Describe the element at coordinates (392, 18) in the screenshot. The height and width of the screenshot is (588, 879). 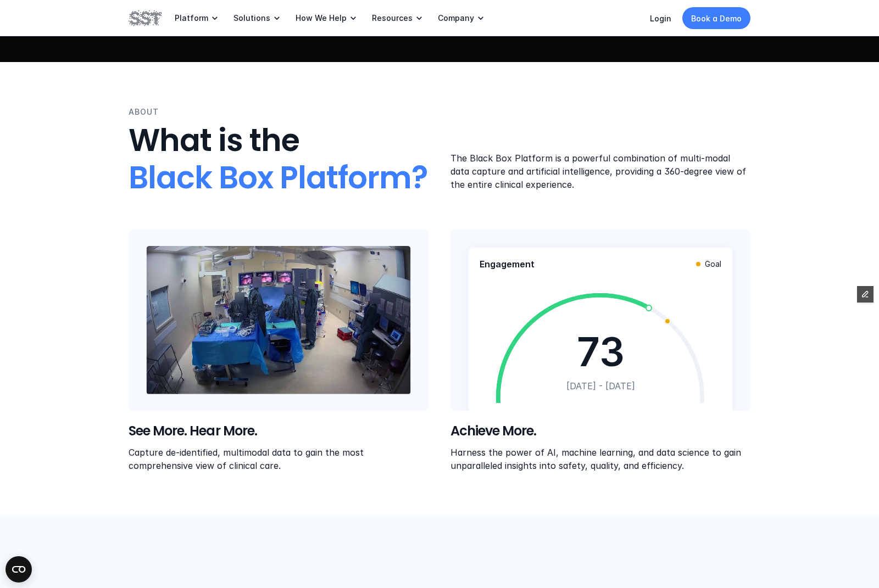
I see `p: Resources` at that location.